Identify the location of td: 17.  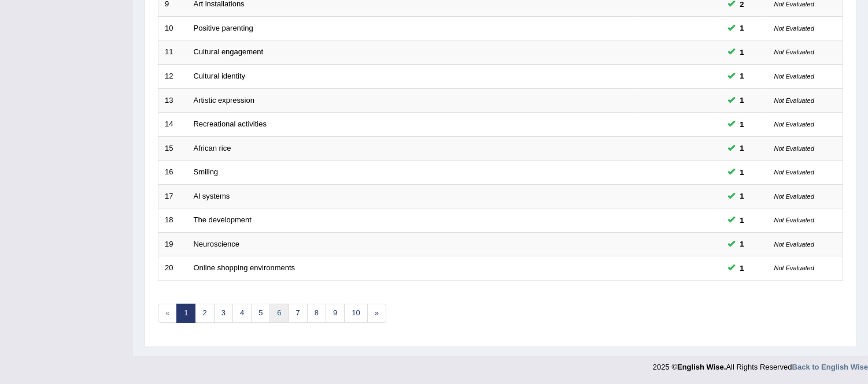
(173, 196).